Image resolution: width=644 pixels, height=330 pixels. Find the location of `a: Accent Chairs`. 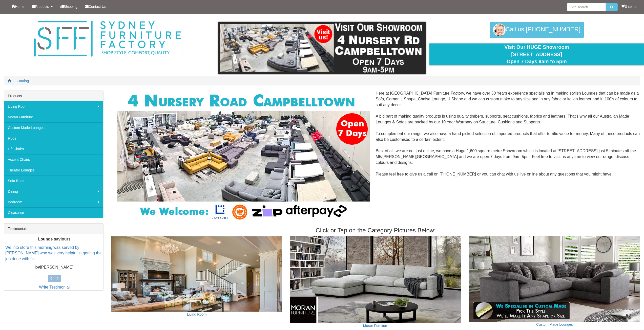

a: Accent Chairs is located at coordinates (54, 160).